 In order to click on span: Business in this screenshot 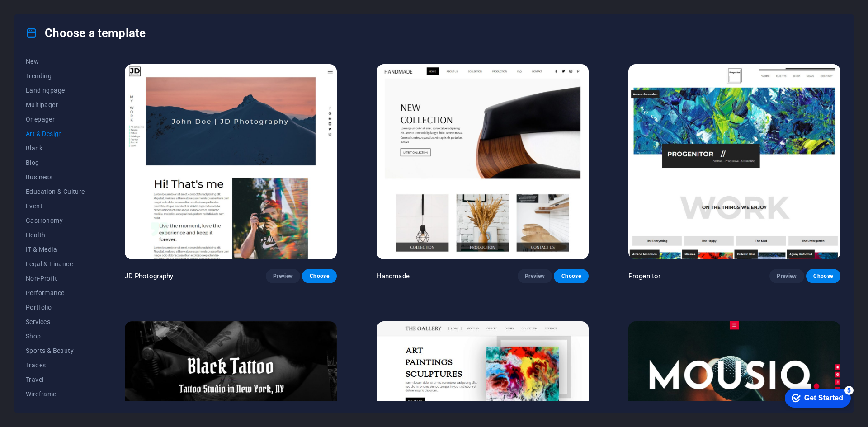, I will do `click(55, 178)`.